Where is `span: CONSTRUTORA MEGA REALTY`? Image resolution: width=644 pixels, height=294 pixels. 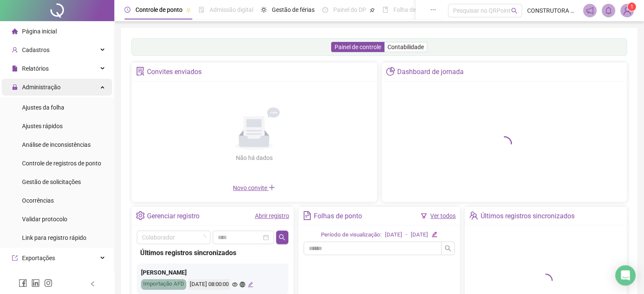 span: CONSTRUTORA MEGA REALTY is located at coordinates (553, 10).